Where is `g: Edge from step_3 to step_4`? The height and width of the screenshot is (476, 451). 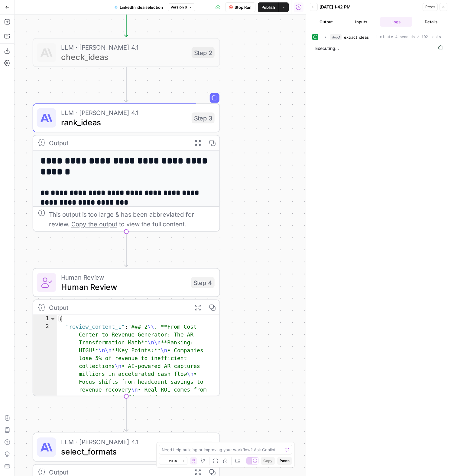
g: Edge from step_3 to step_4 is located at coordinates (127, 249).